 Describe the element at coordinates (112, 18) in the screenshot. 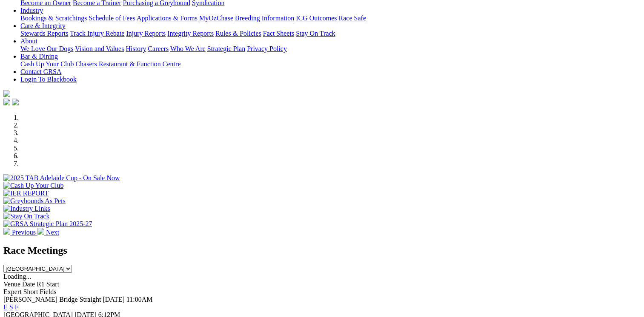

I see `a: Schedule of Fees` at that location.